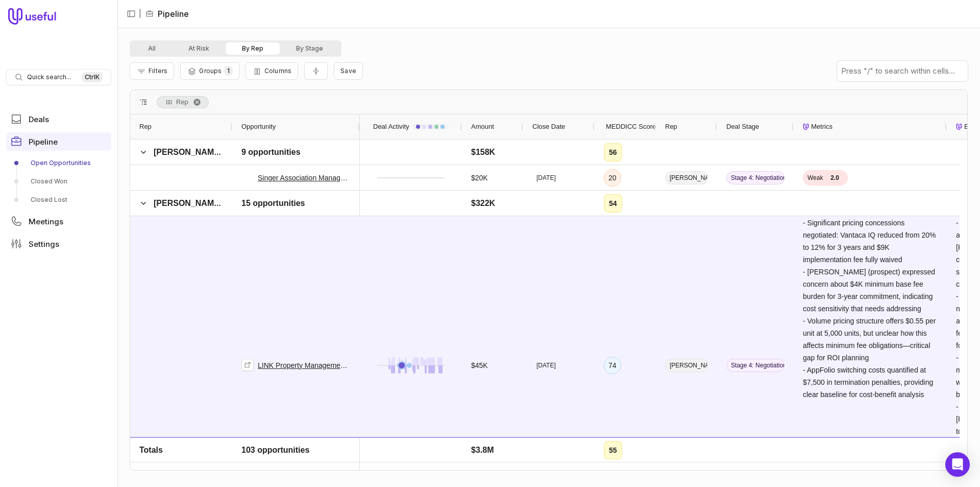 The height and width of the screenshot is (487, 980). What do you see at coordinates (870, 127) in the screenshot?
I see `div: Metrics` at bounding box center [870, 127].